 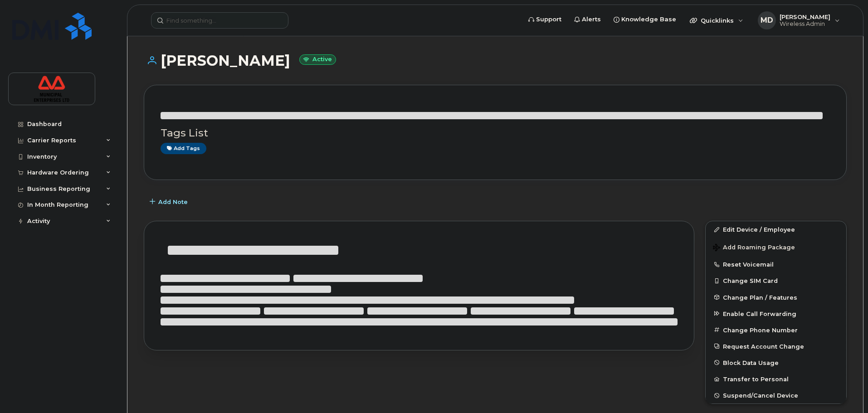 What do you see at coordinates (776, 395) in the screenshot?
I see `button: Suspend/Cancel Device` at bounding box center [776, 395].